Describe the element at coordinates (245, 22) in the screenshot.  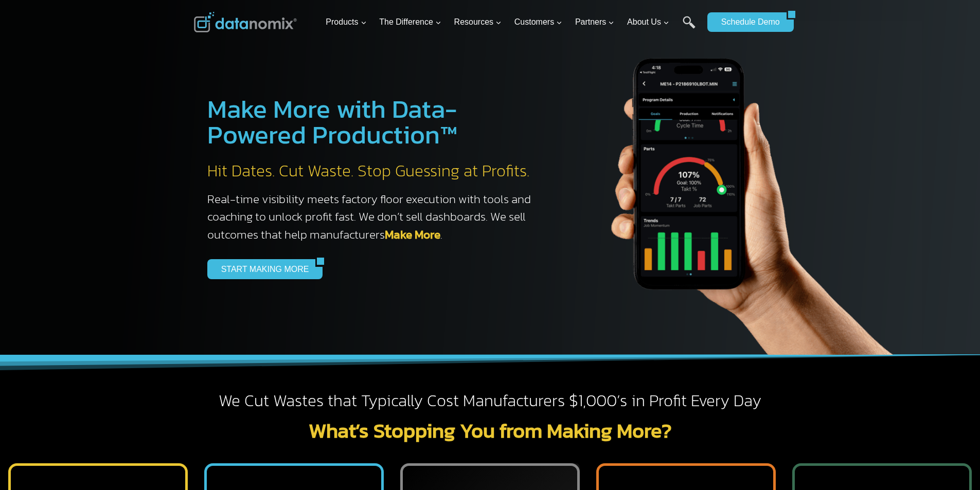
I see `img: Datanomix` at that location.